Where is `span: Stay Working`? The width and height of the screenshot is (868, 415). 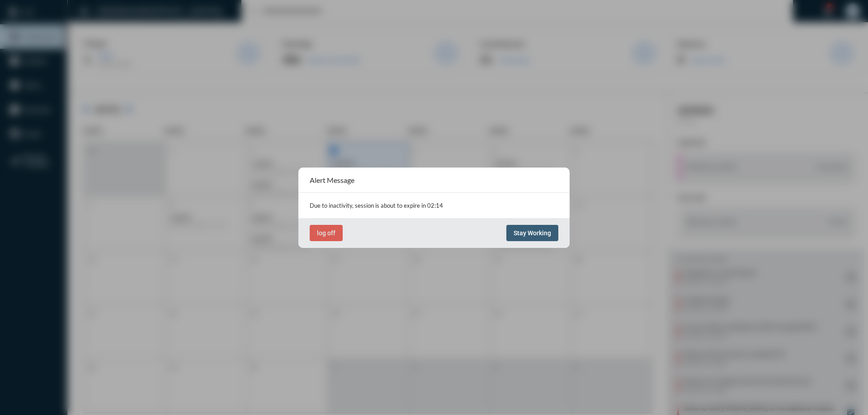
span: Stay Working is located at coordinates (532, 233).